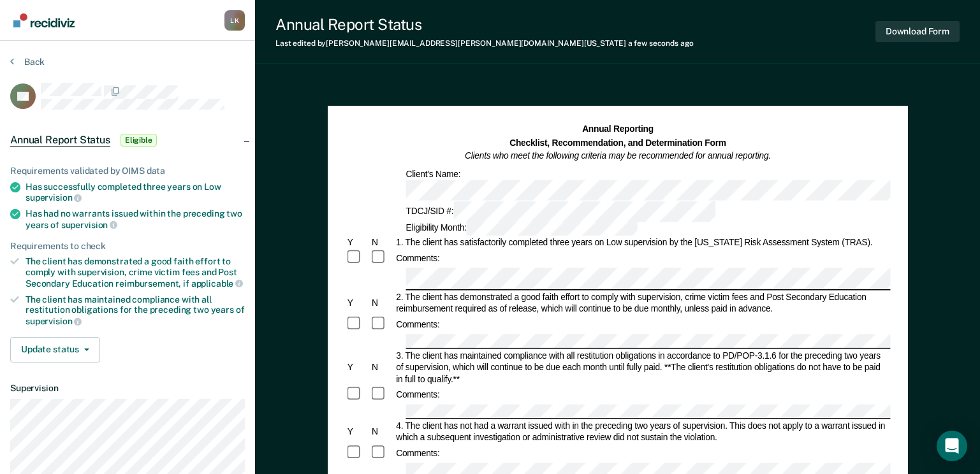  Describe the element at coordinates (952, 447) in the screenshot. I see `div: Open Intercom Messenger` at that location.